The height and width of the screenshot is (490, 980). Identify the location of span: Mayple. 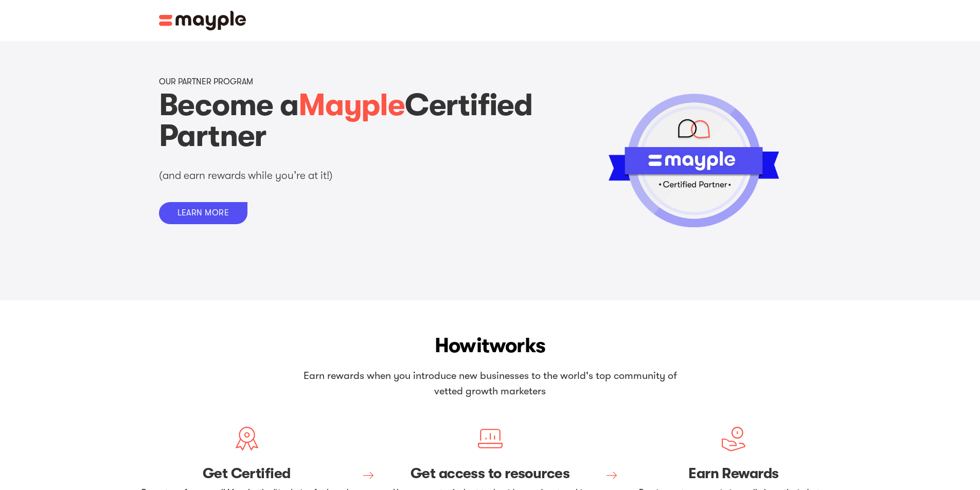
(352, 104).